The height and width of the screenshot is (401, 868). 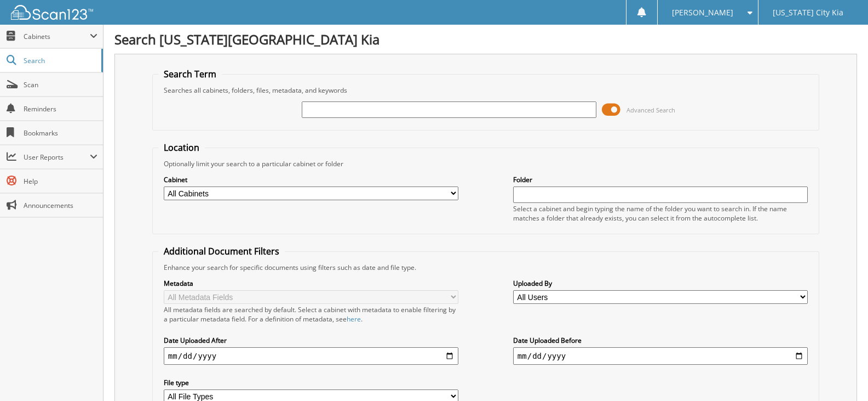 I want to click on legend: Location, so click(x=181, y=148).